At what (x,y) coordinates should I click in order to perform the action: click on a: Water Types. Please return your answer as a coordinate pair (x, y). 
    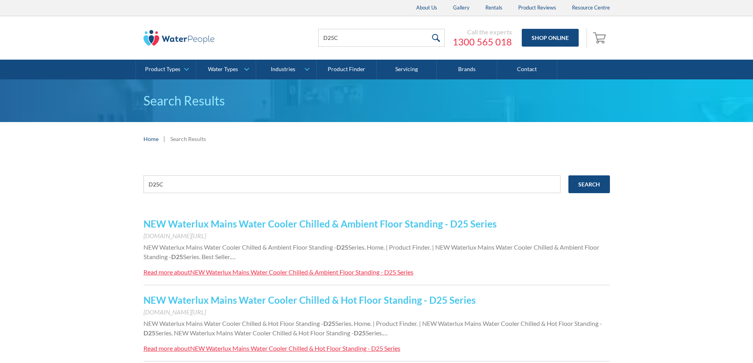
    Looking at the image, I should click on (226, 70).